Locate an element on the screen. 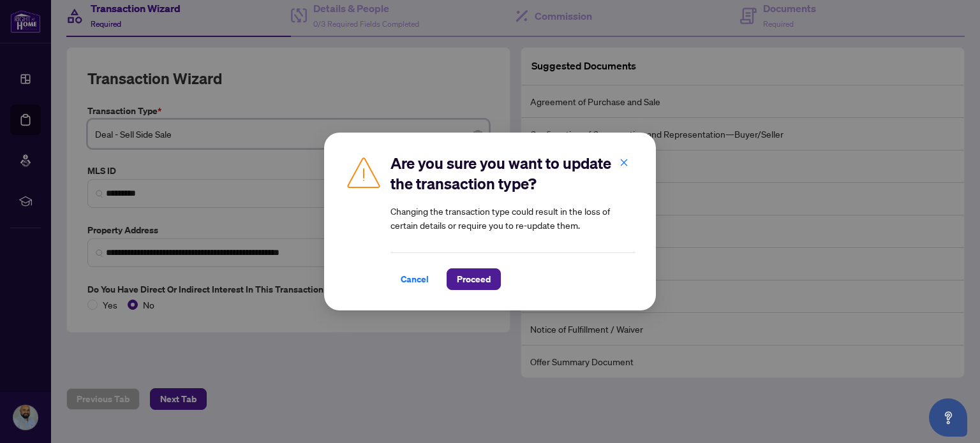  img: Caution Img is located at coordinates (364, 172).